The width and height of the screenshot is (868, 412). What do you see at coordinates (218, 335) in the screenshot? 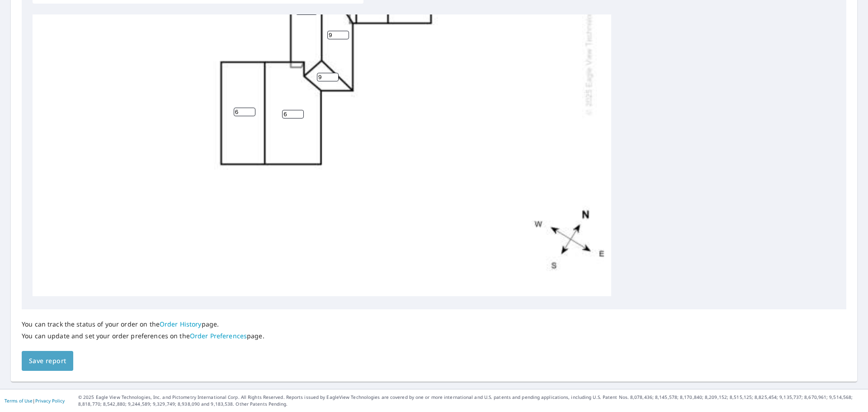
I see `a: Order Preferences` at bounding box center [218, 335].